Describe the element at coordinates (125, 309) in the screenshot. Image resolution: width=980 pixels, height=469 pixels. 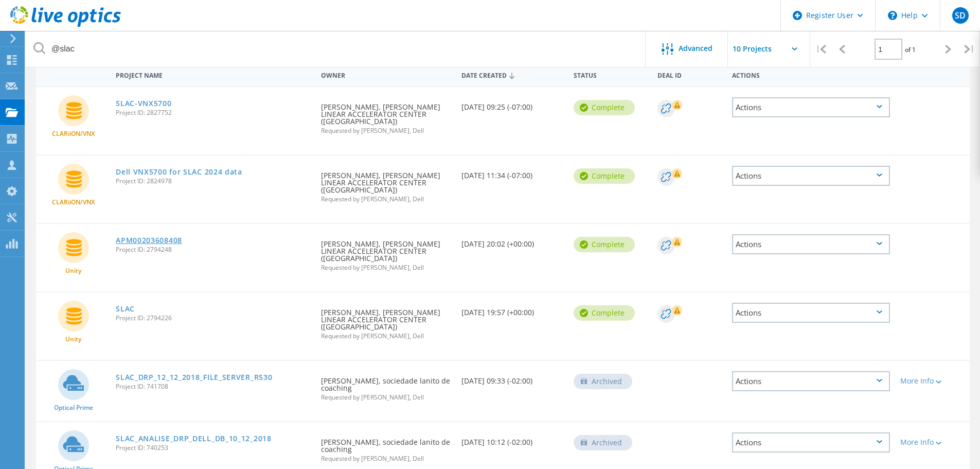
I see `a: SLAC` at that location.